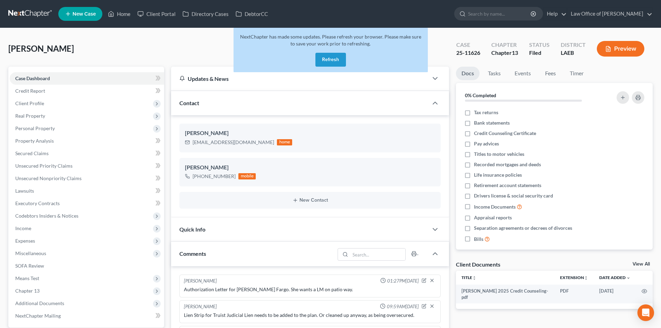 The width and height of the screenshot is (661, 328). What do you see at coordinates (25, 240) in the screenshot?
I see `span: Expenses` at bounding box center [25, 240].